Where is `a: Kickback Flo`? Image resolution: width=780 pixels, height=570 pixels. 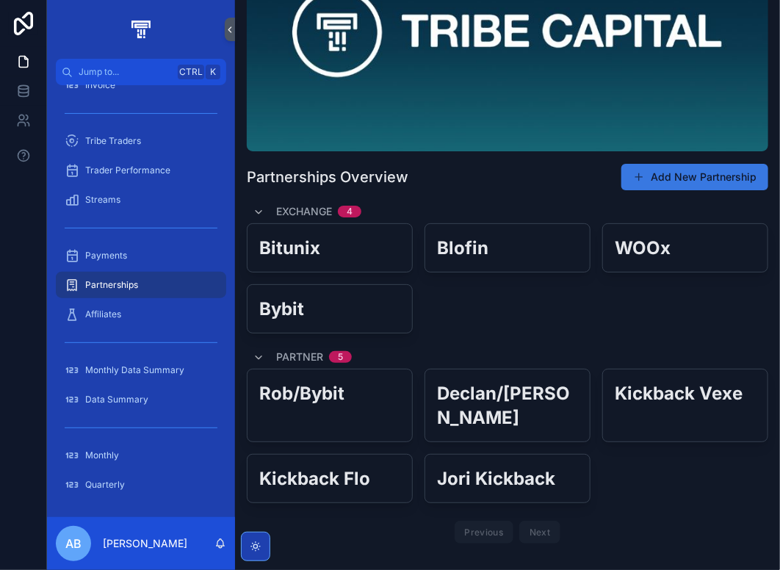 a: Kickback Flo is located at coordinates (330, 478).